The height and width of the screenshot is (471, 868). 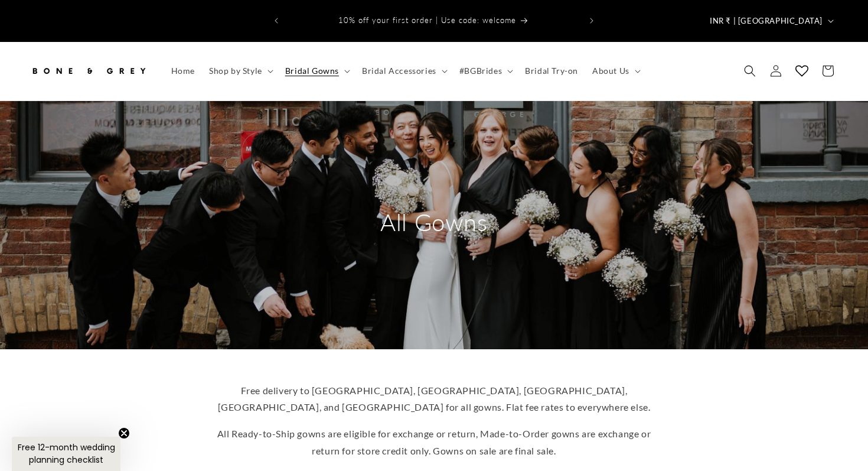 I want to click on button: Previous announcement, so click(x=276, y=21).